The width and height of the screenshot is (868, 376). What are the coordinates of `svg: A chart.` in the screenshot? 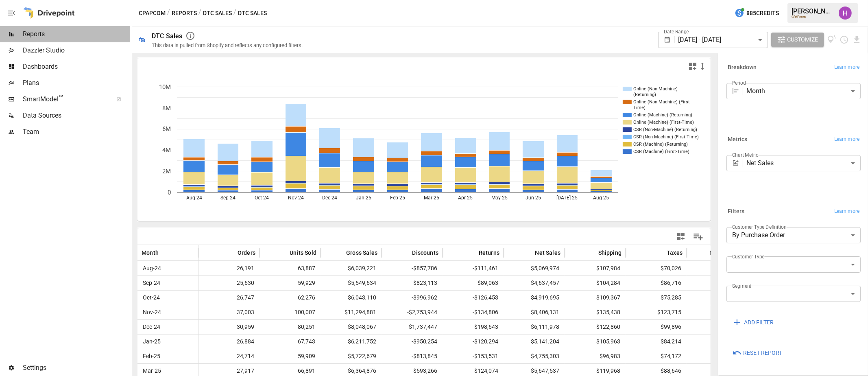 It's located at (420, 148).